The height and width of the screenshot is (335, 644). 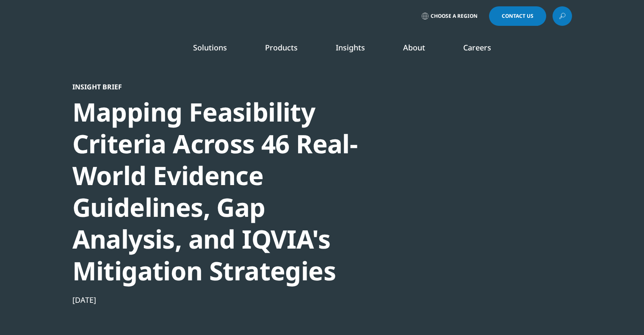 What do you see at coordinates (218, 192) in the screenshot?
I see `div: Mapping Feasibility Criteria Across 46 Real-World Evidence Guidelines, Gap Analysis, and IQVIA's ...` at bounding box center [218, 192].